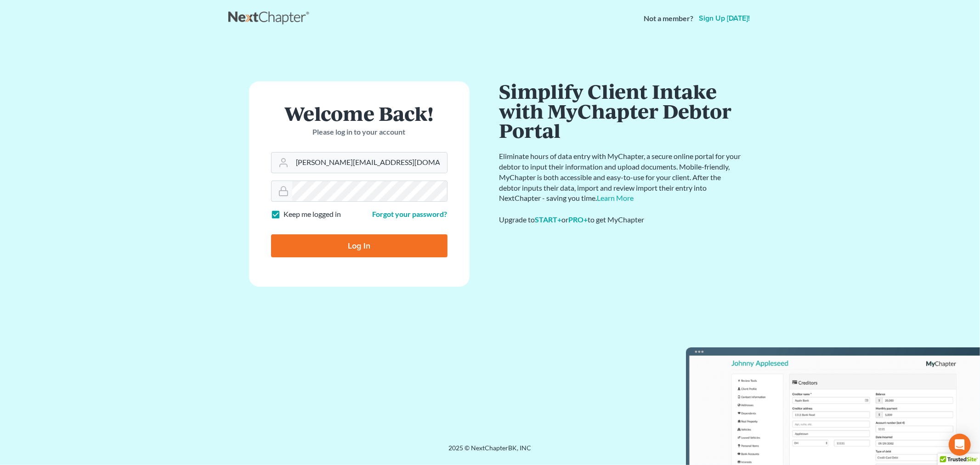 This screenshot has height=465, width=980. What do you see at coordinates (622, 111) in the screenshot?
I see `h1: Simplify Client Intake with MyChapter Debtor Portal` at bounding box center [622, 111].